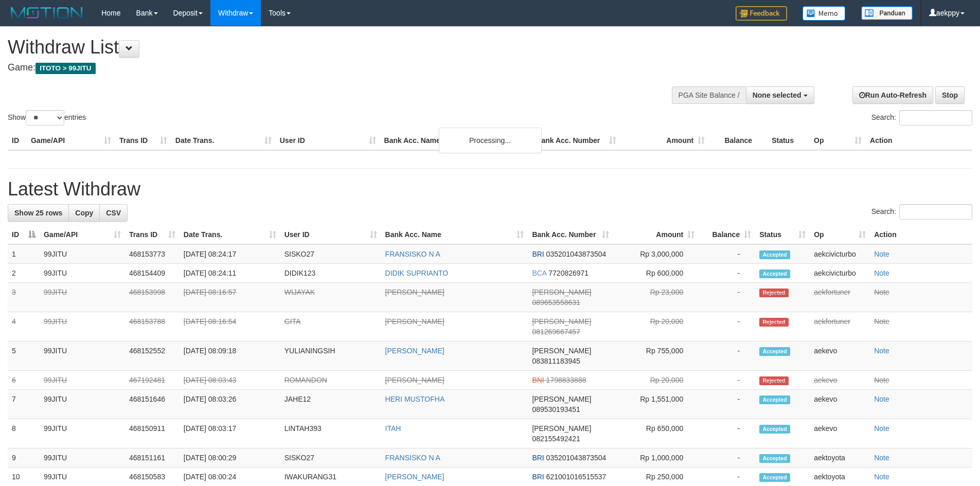  What do you see at coordinates (24, 380) in the screenshot?
I see `td: 6` at bounding box center [24, 380].